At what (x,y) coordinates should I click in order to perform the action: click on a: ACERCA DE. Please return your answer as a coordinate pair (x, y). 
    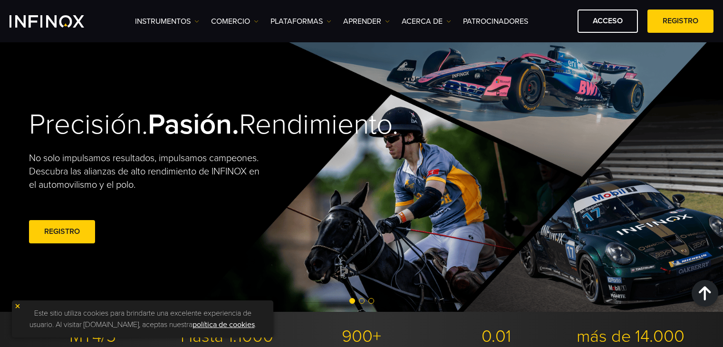
    Looking at the image, I should click on (426, 21).